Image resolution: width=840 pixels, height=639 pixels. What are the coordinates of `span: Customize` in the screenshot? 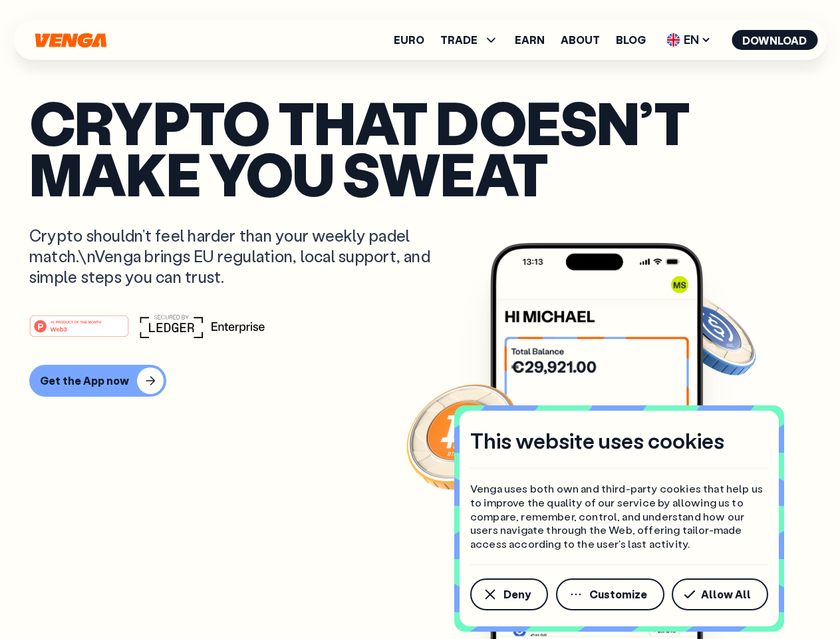 It's located at (618, 594).